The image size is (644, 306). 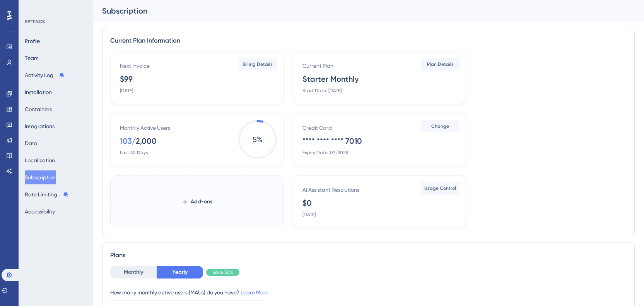 I want to click on button: Rate Limiting, so click(x=47, y=194).